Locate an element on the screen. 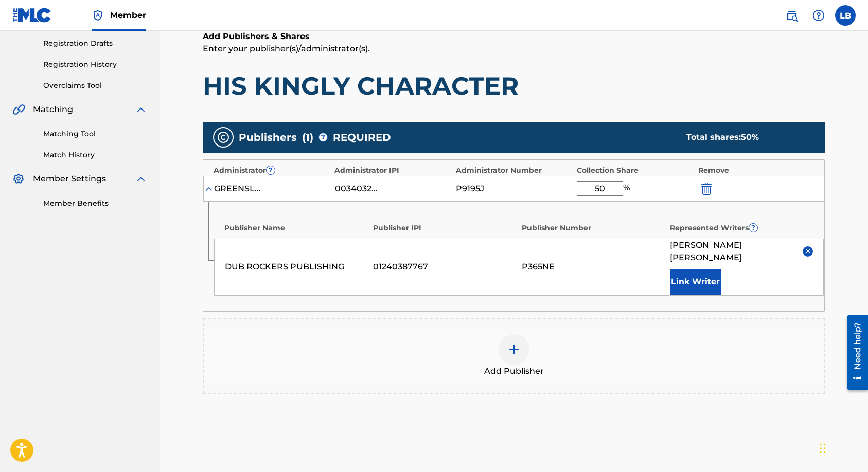  div: Remove is located at coordinates (756, 170).